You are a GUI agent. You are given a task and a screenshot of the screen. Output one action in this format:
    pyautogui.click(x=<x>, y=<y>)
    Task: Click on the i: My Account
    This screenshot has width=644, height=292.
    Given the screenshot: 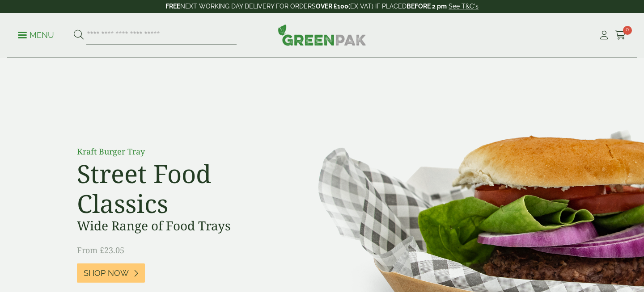 What is the action you would take?
    pyautogui.click(x=603, y=35)
    